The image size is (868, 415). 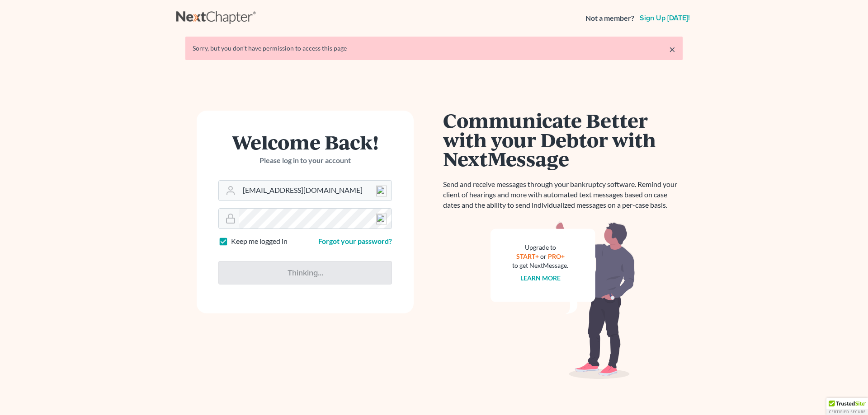 I want to click on a: Forgot your password?, so click(x=355, y=240).